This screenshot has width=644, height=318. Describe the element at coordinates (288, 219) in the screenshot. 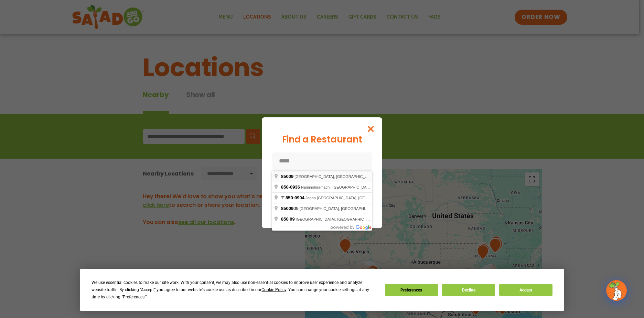

I see `span: 850 09` at that location.